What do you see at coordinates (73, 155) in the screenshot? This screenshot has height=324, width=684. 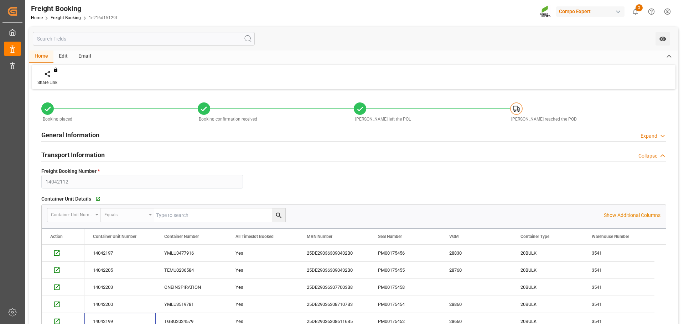 I see `h2: Transport Information` at bounding box center [73, 155].